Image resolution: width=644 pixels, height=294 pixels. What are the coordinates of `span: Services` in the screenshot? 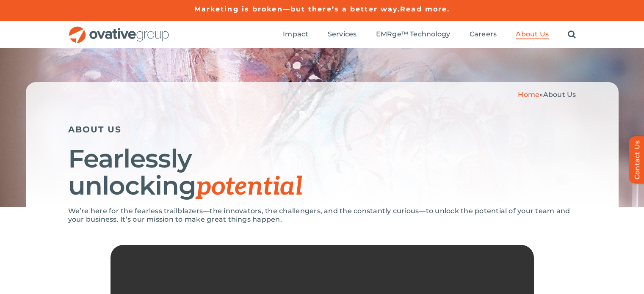 It's located at (342, 34).